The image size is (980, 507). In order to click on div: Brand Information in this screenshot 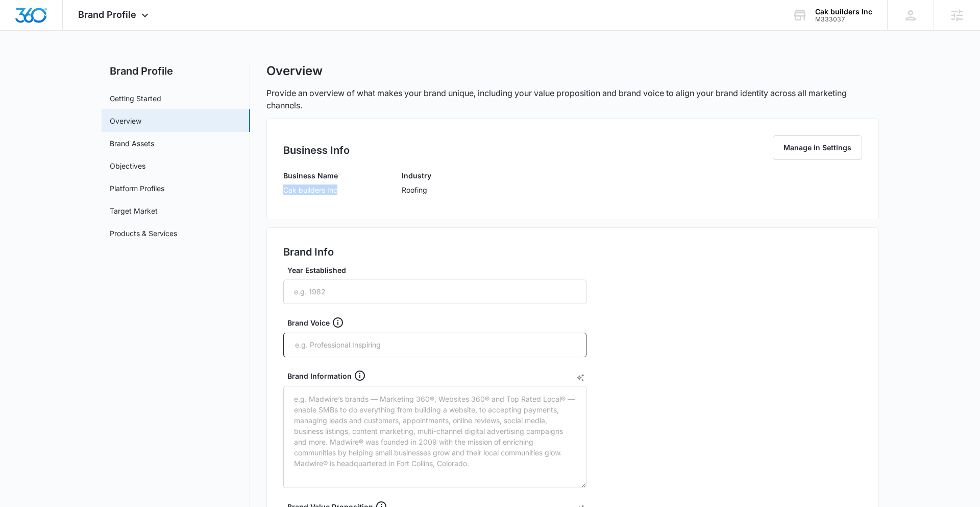, I will do `click(439, 376)`.